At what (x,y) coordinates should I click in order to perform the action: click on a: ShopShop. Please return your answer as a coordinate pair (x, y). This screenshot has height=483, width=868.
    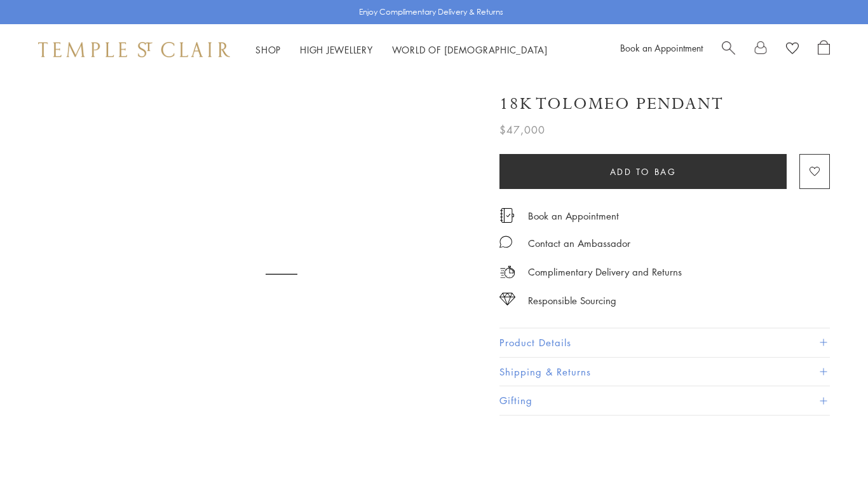
    Looking at the image, I should click on (269, 50).